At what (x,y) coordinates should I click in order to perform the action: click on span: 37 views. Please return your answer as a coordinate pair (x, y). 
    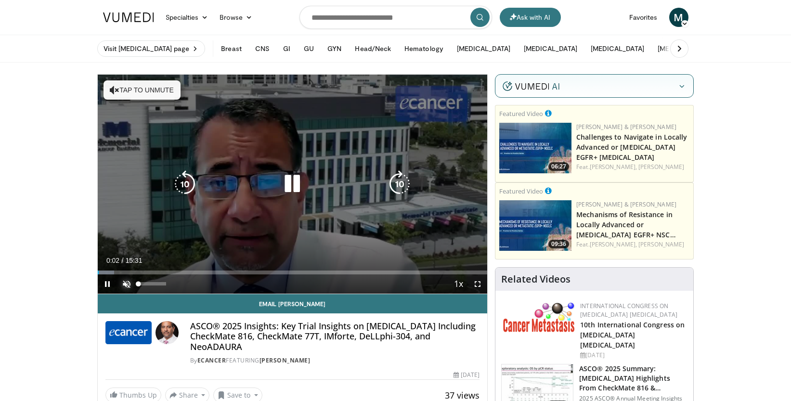
    Looking at the image, I should click on (462, 395).